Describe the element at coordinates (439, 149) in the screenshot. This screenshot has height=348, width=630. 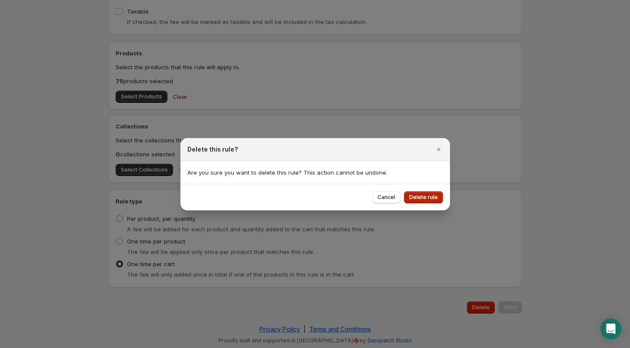
I see `button: Close` at that location.